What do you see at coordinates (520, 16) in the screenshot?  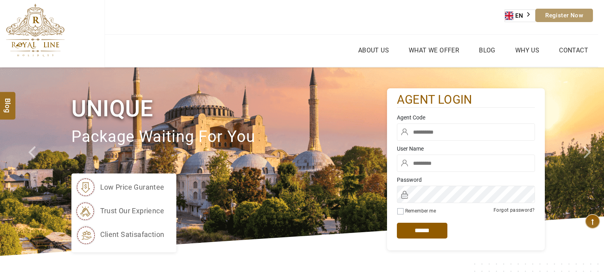 I see `div: Language` at bounding box center [520, 16].